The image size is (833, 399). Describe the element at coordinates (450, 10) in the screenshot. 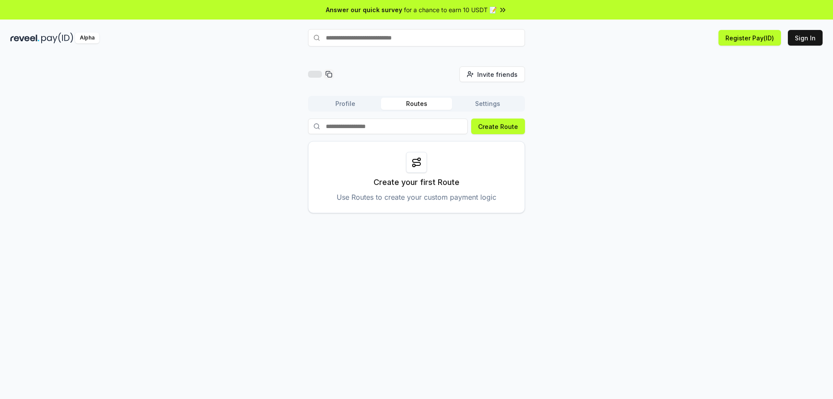

I see `span: for a chance to earn 10 USDT 📝` at that location.